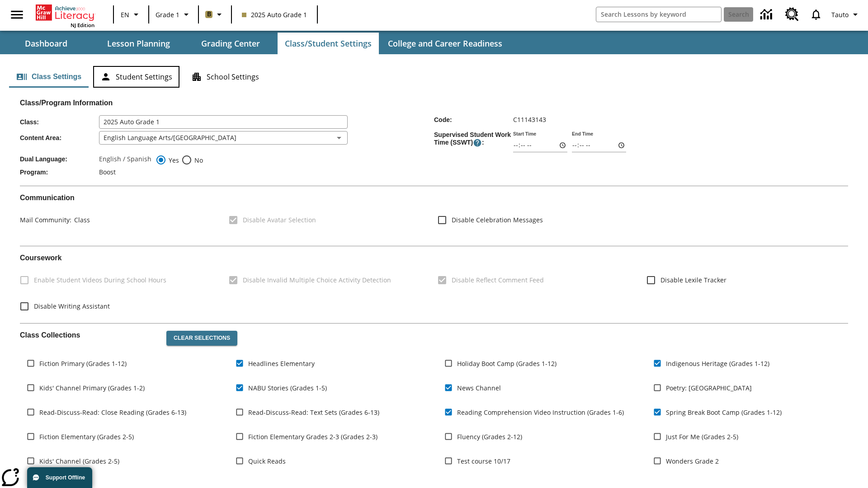 The height and width of the screenshot is (488, 868). What do you see at coordinates (266, 461) in the screenshot?
I see `span: Quick Reads` at bounding box center [266, 461].